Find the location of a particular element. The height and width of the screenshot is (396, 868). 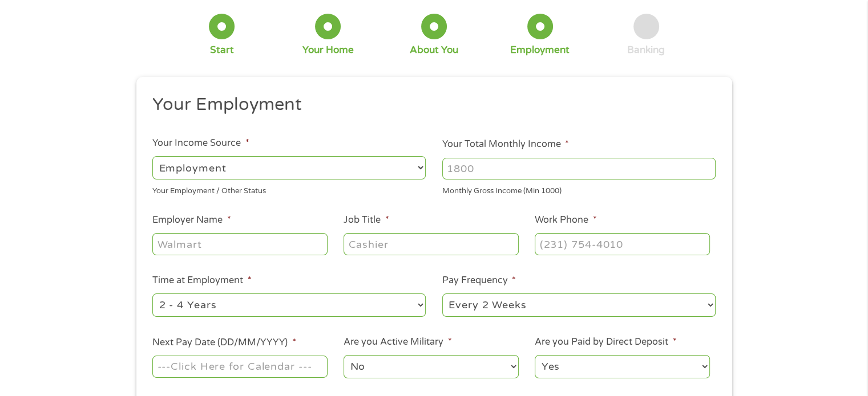

label: Pay Frequency is located at coordinates (479, 280).